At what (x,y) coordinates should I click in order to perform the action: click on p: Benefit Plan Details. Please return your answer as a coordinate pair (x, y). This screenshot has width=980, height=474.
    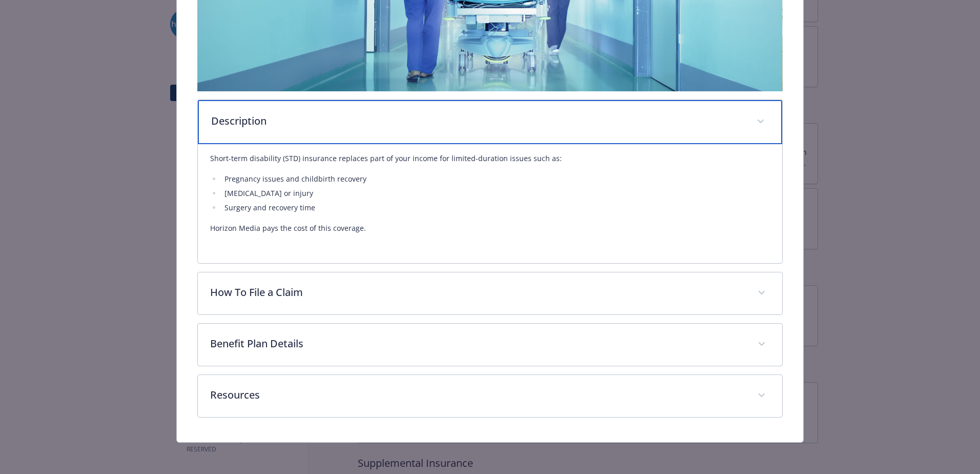
    Looking at the image, I should click on (478, 344).